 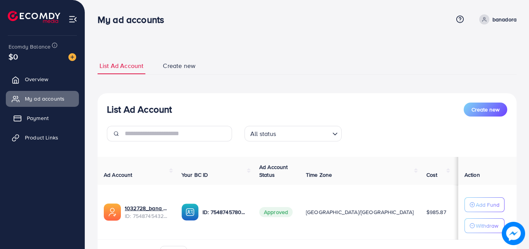 What do you see at coordinates (34, 17) in the screenshot?
I see `img: logo` at bounding box center [34, 17].